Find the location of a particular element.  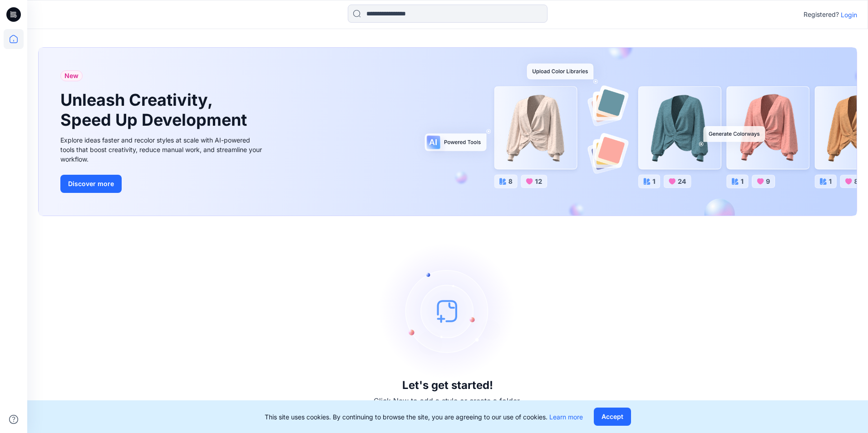

p: This site uses cookies. By continuing to browse the site, you are agreeing to our use of cookies. is located at coordinates (423, 417).